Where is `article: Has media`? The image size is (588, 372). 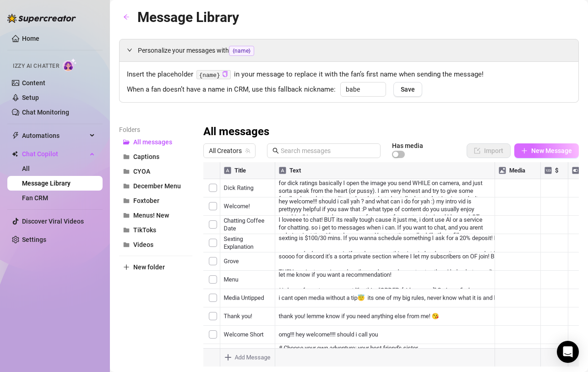 article: Has media is located at coordinates (408, 146).